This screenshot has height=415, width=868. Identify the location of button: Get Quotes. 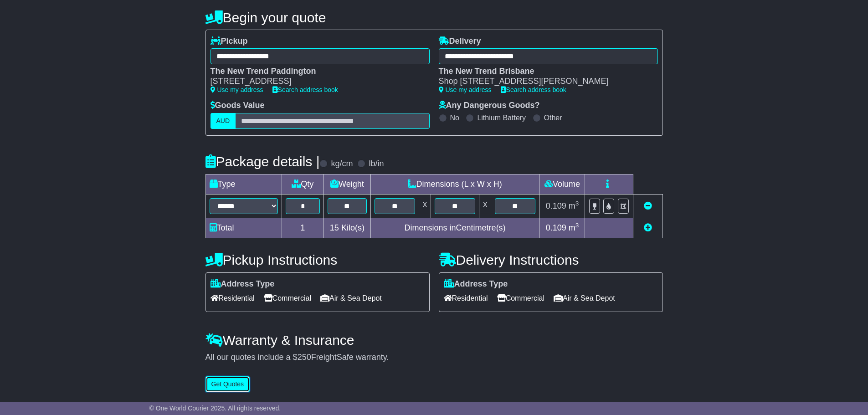
(228, 384).